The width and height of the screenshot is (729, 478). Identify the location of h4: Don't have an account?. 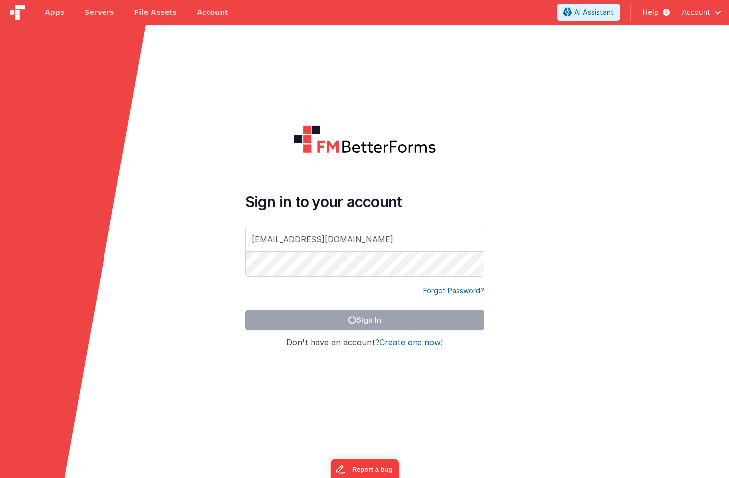
(365, 343).